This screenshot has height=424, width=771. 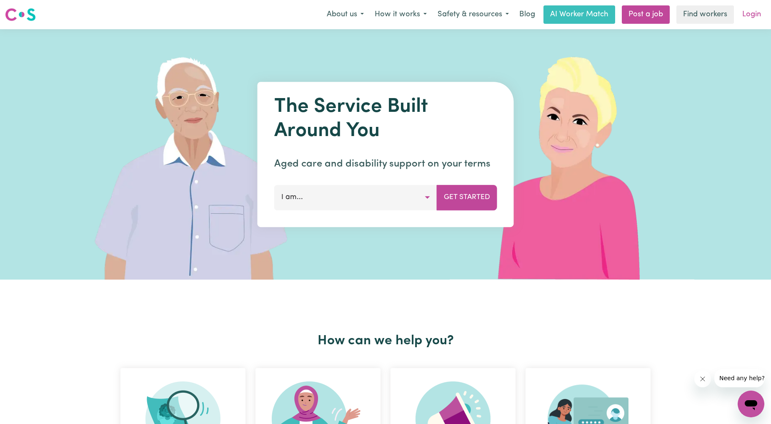 What do you see at coordinates (705, 15) in the screenshot?
I see `a: Find workers` at bounding box center [705, 15].